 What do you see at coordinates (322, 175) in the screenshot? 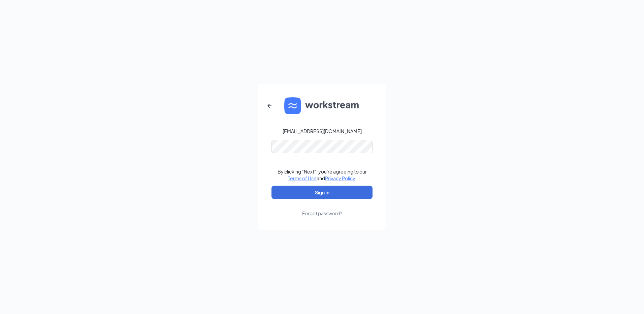
I see `div: By clicking "Next", you're agreeing to our and .` at bounding box center [322, 175].